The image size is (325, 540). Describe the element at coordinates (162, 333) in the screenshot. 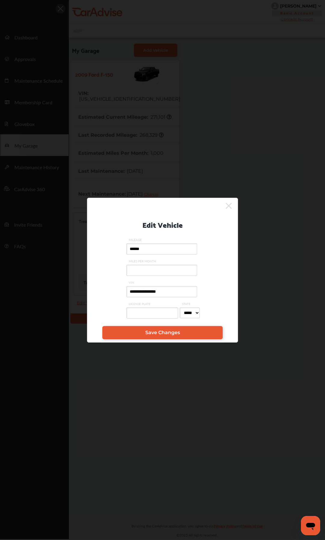

I see `a: Save Changes` at that location.